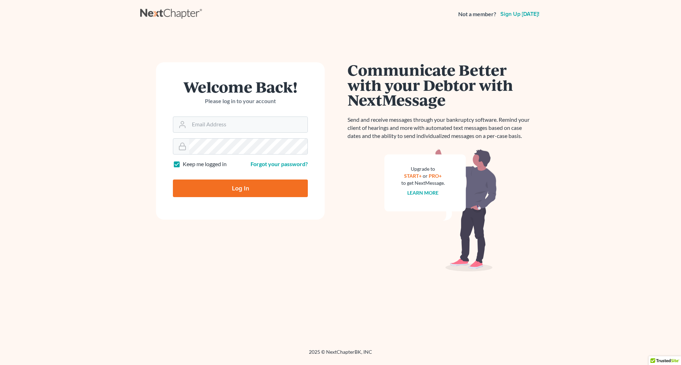  Describe the element at coordinates (423, 183) in the screenshot. I see `div: to get NextMessage.` at that location.